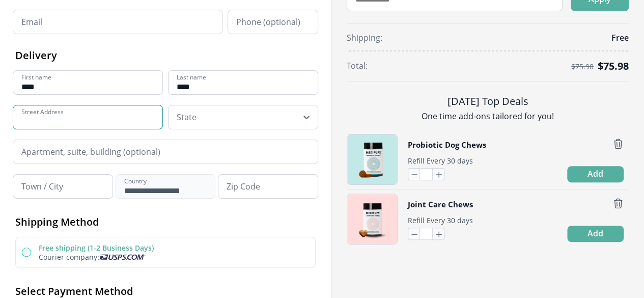 Image resolution: width=644 pixels, height=298 pixels. Describe the element at coordinates (372, 219) in the screenshot. I see `img: Joint Care Chews` at that location.